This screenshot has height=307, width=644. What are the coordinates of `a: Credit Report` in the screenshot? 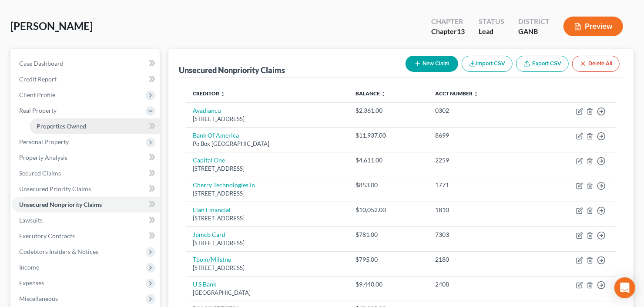 It's located at (86, 79).